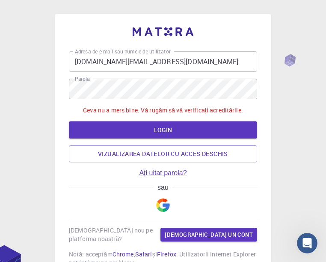  Describe the element at coordinates (167, 254) in the screenshot. I see `a: Firefox` at that location.